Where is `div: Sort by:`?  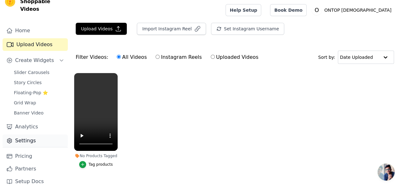 div: Sort by: is located at coordinates (356, 57).